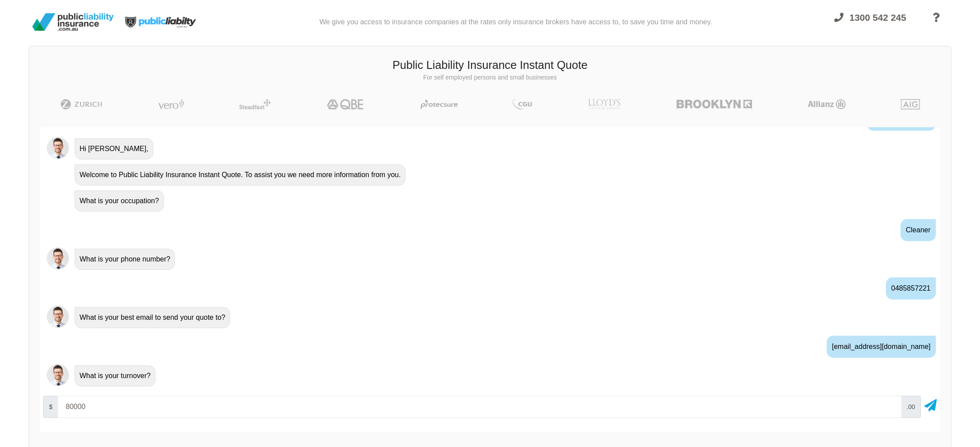 Image resolution: width=980 pixels, height=447 pixels. Describe the element at coordinates (878, 18) in the screenshot. I see `span: 1300 542 245` at that location.